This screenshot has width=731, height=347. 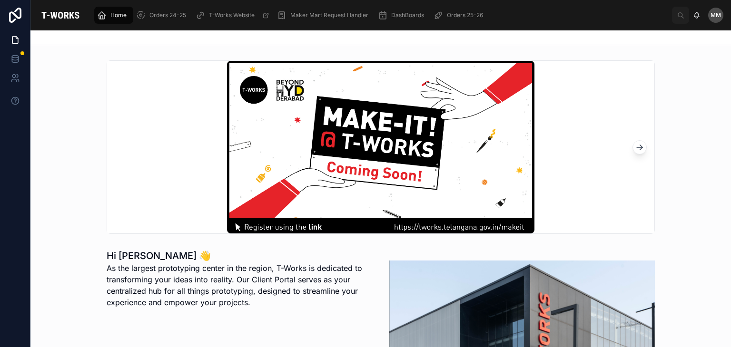 What do you see at coordinates (380, 147) in the screenshot?
I see `img: make-it-oming-soon-09-10.jpg` at bounding box center [380, 147].